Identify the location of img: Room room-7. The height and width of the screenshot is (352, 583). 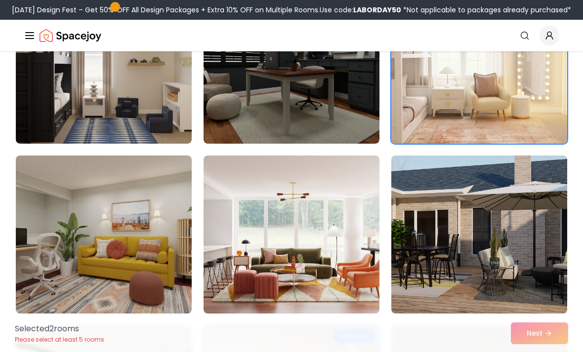
(104, 235).